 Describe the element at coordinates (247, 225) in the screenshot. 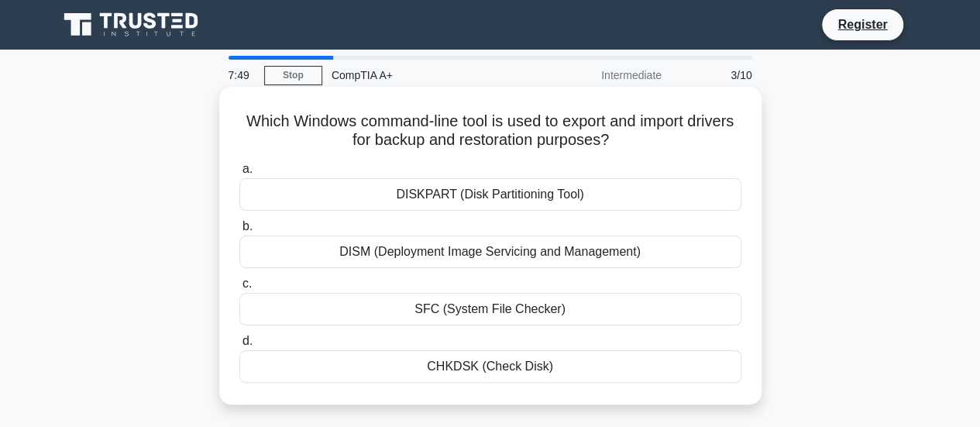

I see `span: b.` at that location.